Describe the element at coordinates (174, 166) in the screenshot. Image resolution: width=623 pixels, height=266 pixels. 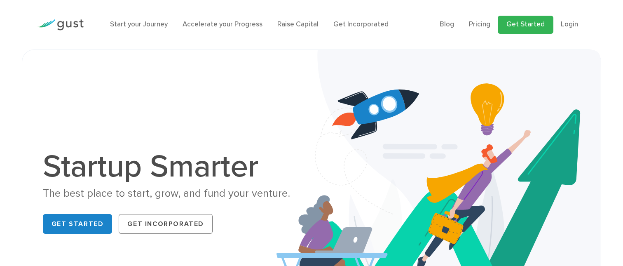
I see `h1: Startup Smarter` at that location.